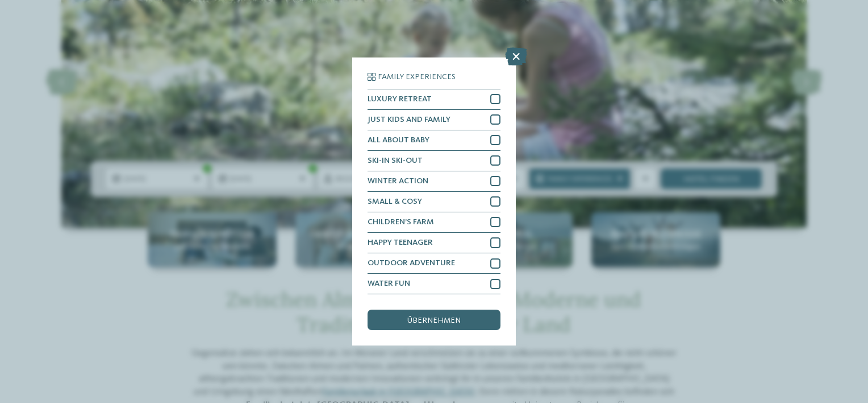  Describe the element at coordinates (395, 161) in the screenshot. I see `span: SKI-IN SKI-OUT` at that location.